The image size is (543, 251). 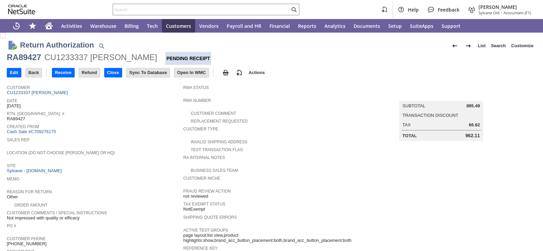 What do you see at coordinates (451, 26) in the screenshot?
I see `a: Support` at bounding box center [451, 26].